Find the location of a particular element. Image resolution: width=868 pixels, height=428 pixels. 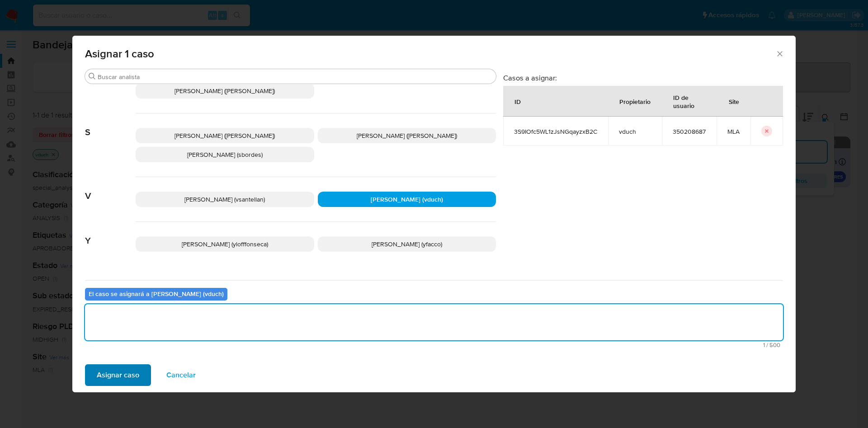

span: vduch is located at coordinates (635, 132).